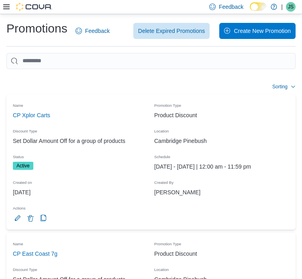 The height and width of the screenshot is (279, 302). I want to click on a: CP East Coast 7g, so click(35, 254).